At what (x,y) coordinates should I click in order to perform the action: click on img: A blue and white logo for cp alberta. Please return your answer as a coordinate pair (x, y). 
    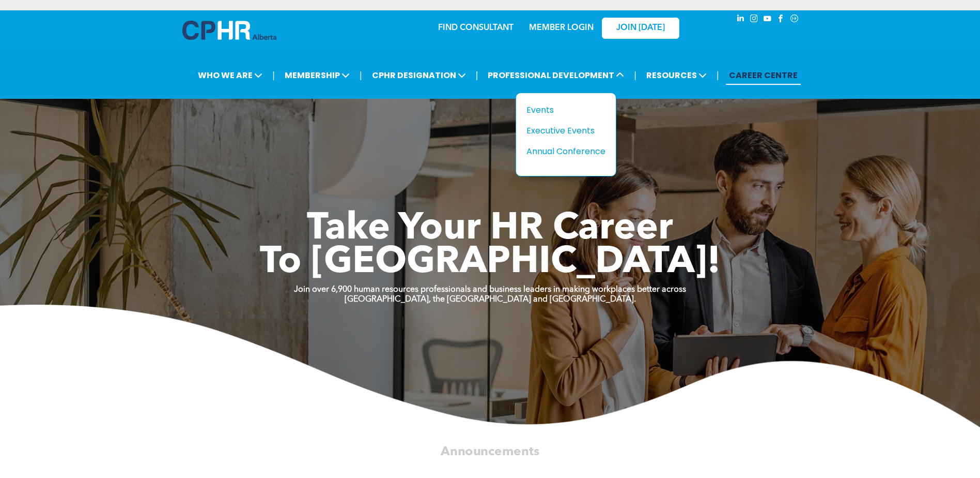
    Looking at the image, I should click on (229, 30).